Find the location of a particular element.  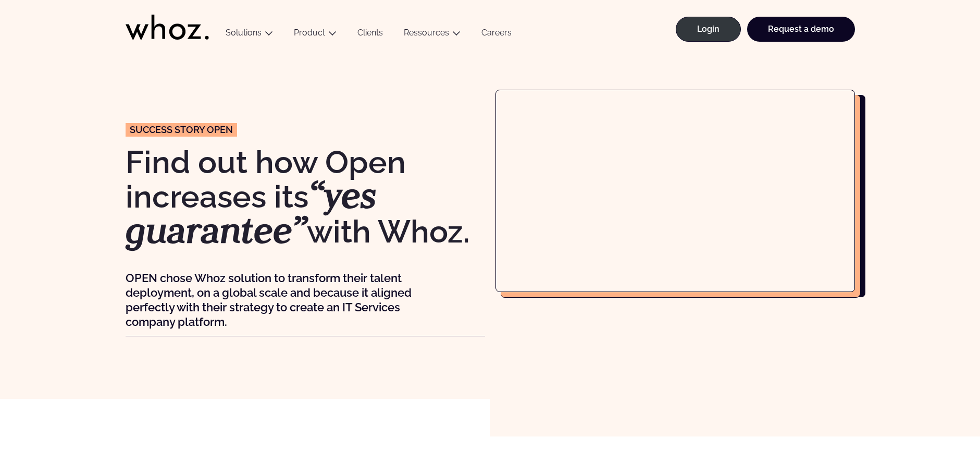

span: Success story Open is located at coordinates (181, 130).